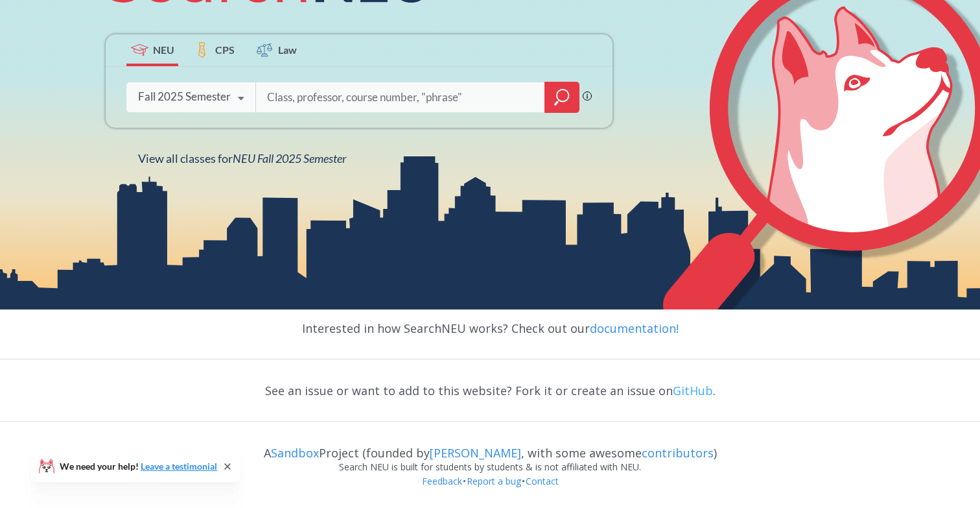 Image resolution: width=980 pixels, height=508 pixels. What do you see at coordinates (693, 390) in the screenshot?
I see `a: GitHub` at bounding box center [693, 390].